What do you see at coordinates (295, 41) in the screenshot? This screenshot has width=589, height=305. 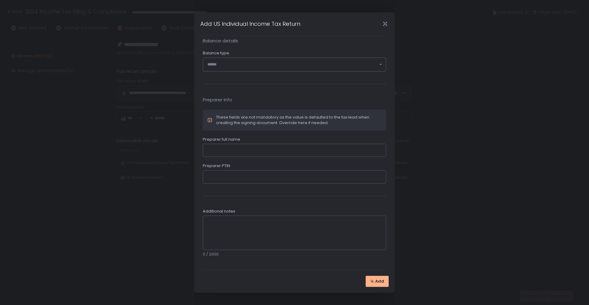 I see `span: Balance details` at bounding box center [295, 41].